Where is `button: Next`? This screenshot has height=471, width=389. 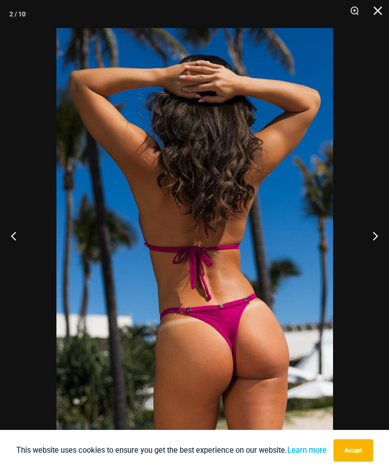 button: Next is located at coordinates (371, 236).